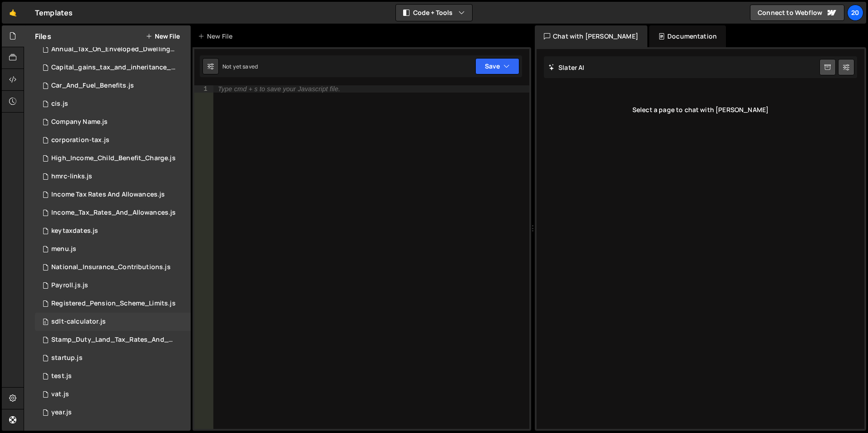 The height and width of the screenshot is (433, 868). I want to click on button: Code + Tools, so click(434, 13).